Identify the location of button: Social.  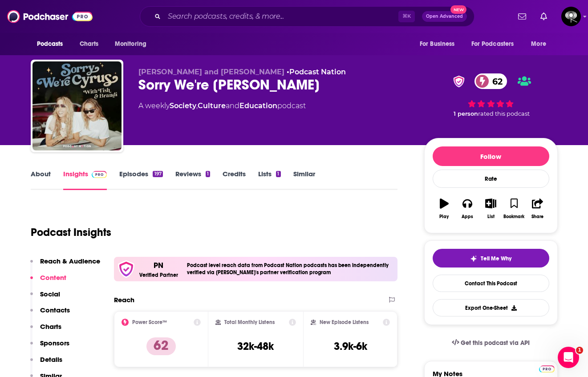
(45, 298).